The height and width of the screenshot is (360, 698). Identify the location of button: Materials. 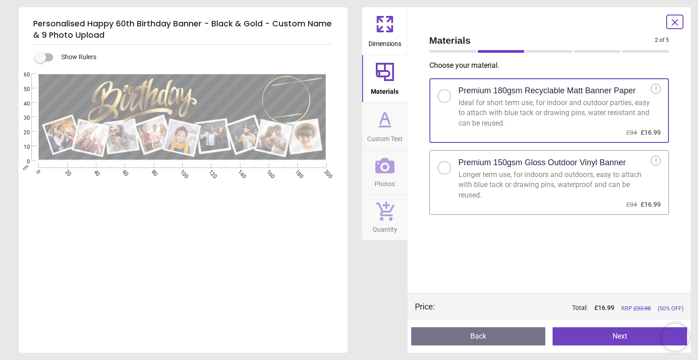
(385, 79).